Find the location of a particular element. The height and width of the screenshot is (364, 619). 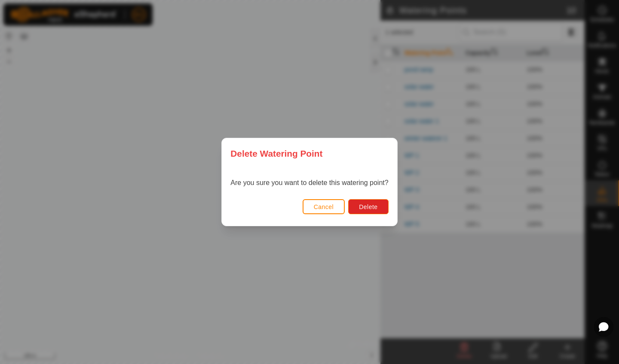

button: Delete is located at coordinates (368, 207).